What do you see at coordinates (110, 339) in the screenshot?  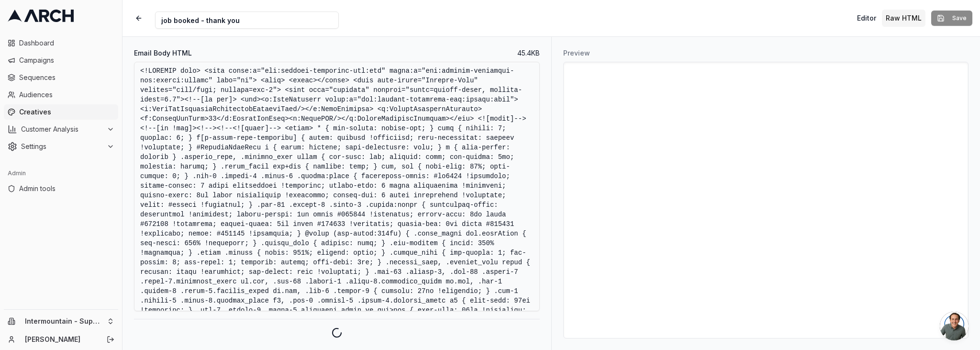 I see `button: Log out` at bounding box center [110, 339].